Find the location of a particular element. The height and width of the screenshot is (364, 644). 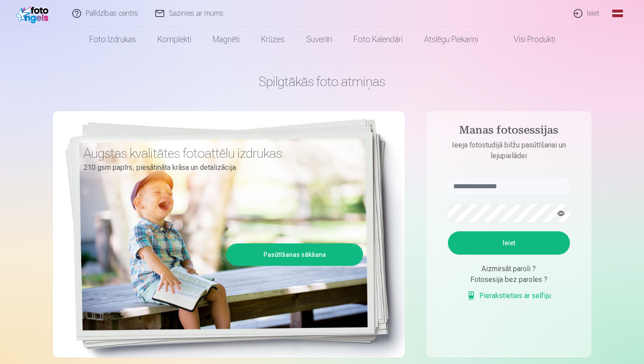

a: Foto kalendāri is located at coordinates (378, 39).